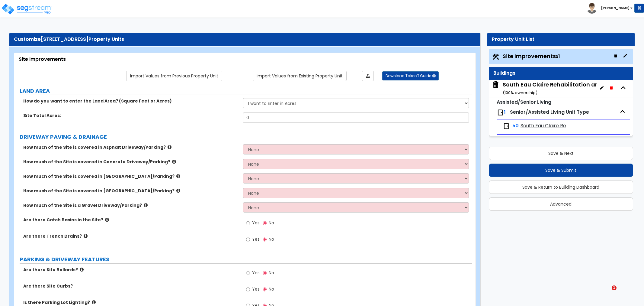 The image size is (644, 306). What do you see at coordinates (245, 39) in the screenshot?
I see `div: Customize Property Units` at bounding box center [245, 39].